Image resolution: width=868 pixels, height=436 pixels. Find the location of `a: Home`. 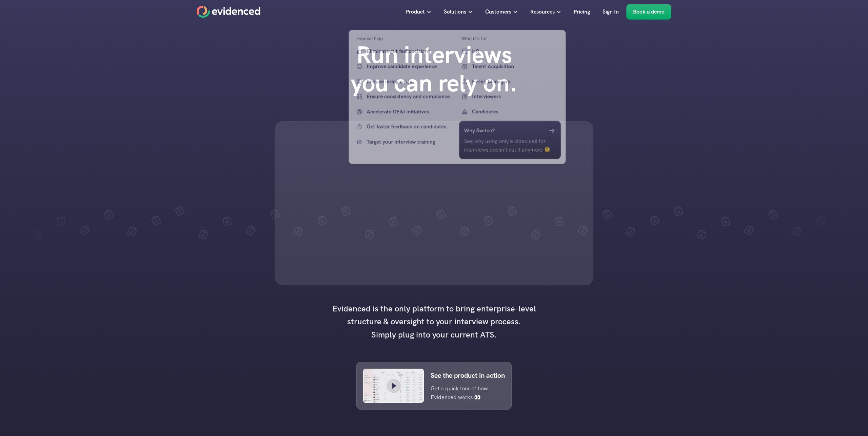

a: Home is located at coordinates (228, 12).